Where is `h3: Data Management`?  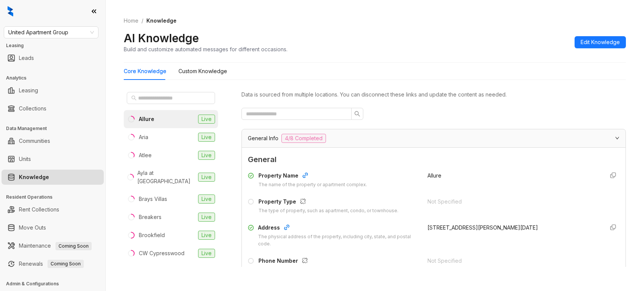
h3: Data Management is located at coordinates (55, 129).